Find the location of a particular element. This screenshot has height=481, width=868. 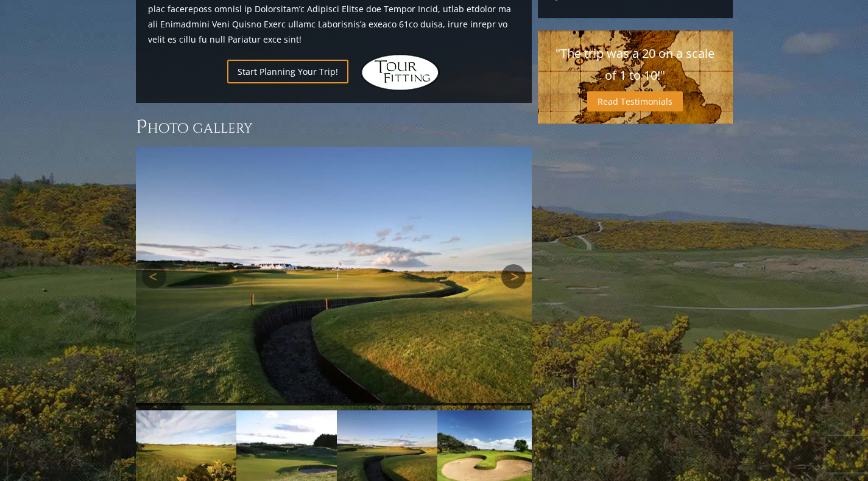

a: Next is located at coordinates (513, 277).